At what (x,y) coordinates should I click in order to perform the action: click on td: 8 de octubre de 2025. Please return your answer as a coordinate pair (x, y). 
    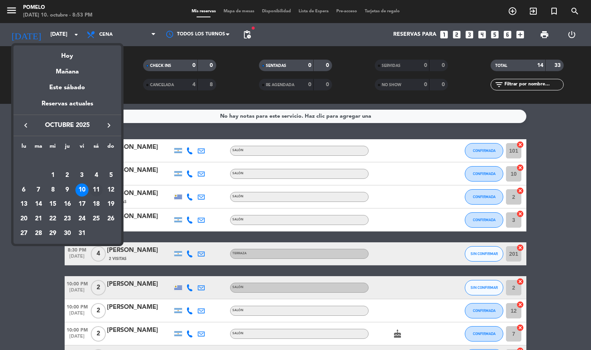
    Looking at the image, I should click on (53, 190).